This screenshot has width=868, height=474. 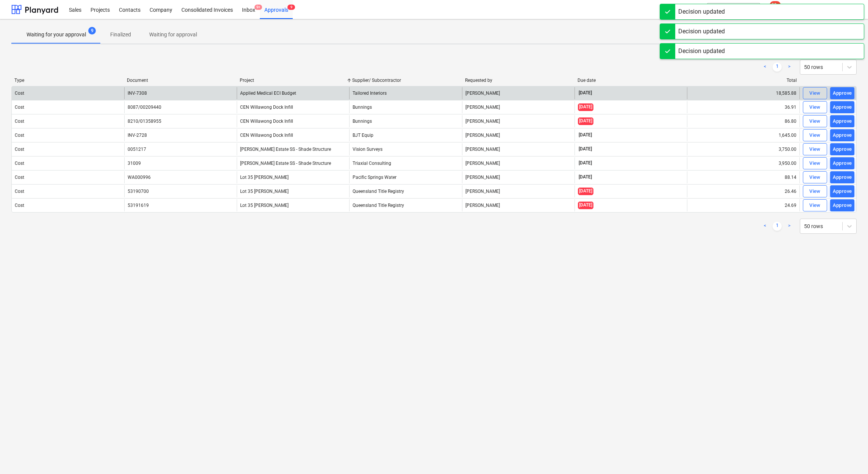 I want to click on div: Type, so click(x=67, y=80).